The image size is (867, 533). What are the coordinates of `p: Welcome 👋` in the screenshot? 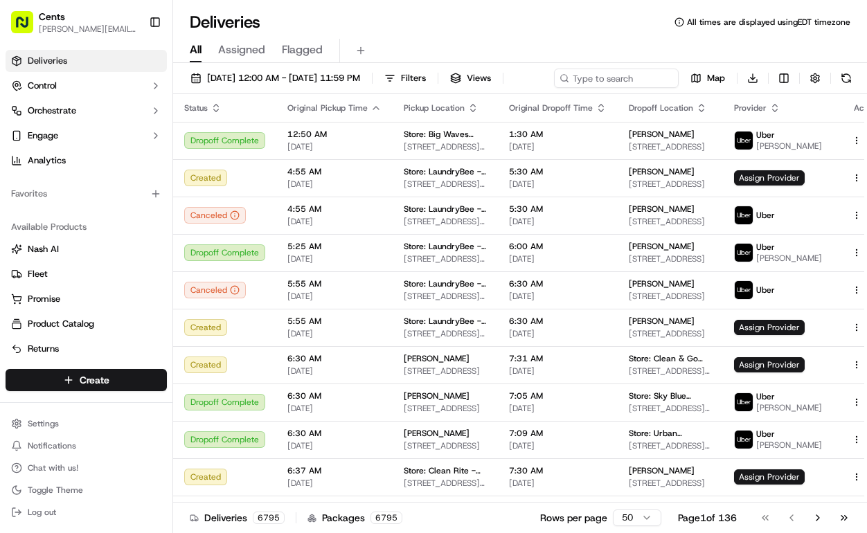 It's located at (133, 66).